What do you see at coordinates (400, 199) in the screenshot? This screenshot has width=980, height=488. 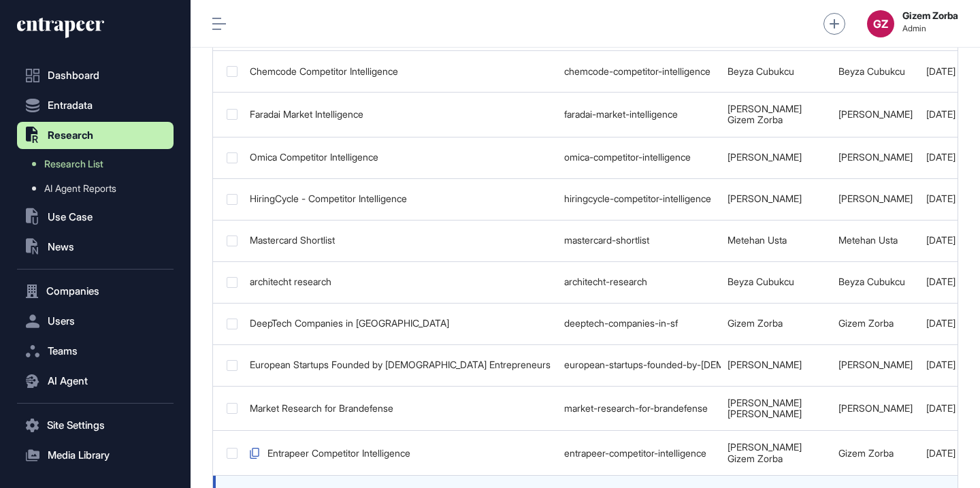 I see `div: HiringCycle - Competitor Intelligence` at bounding box center [400, 199].